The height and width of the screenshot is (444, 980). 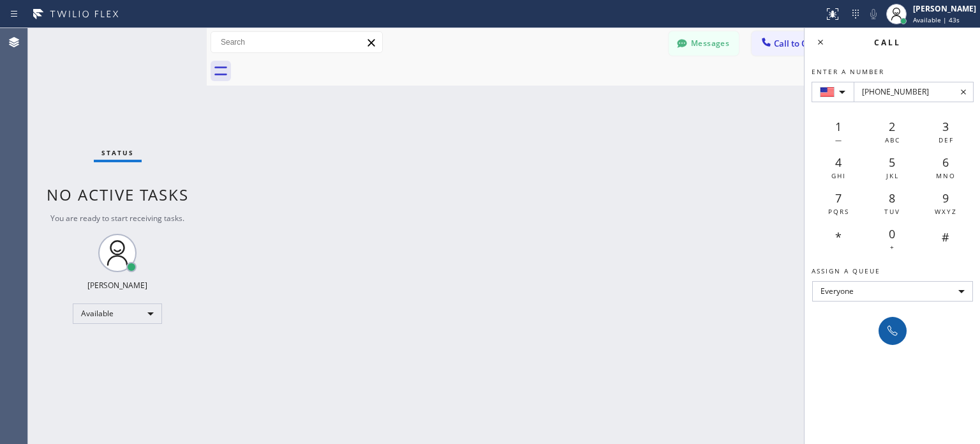 I want to click on span: 8, so click(x=892, y=198).